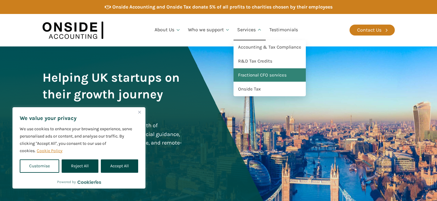 This screenshot has height=201, width=437. Describe the element at coordinates (79, 118) in the screenshot. I see `p: We value your privacy` at that location.